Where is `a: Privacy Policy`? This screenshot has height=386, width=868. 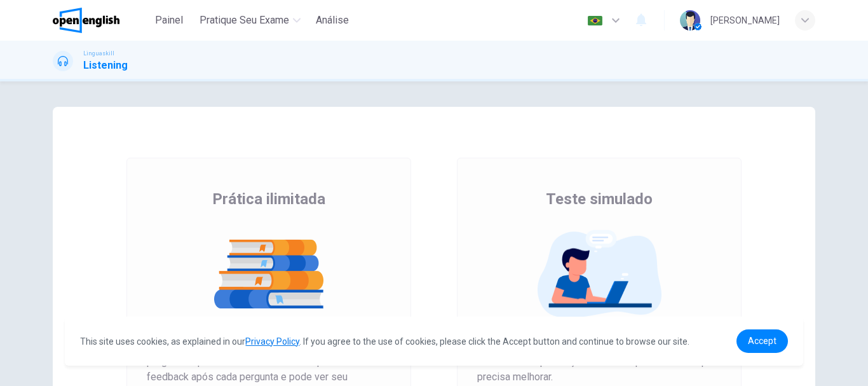
a: Privacy Policy is located at coordinates (272, 341).